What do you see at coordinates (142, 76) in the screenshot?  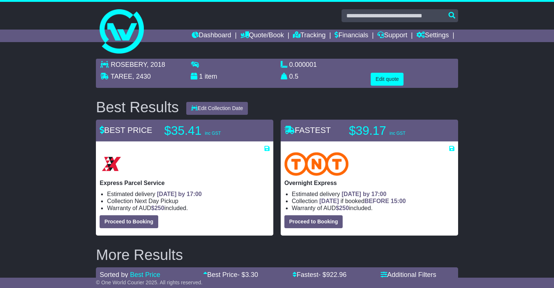 I see `span: , 2430` at bounding box center [142, 76].